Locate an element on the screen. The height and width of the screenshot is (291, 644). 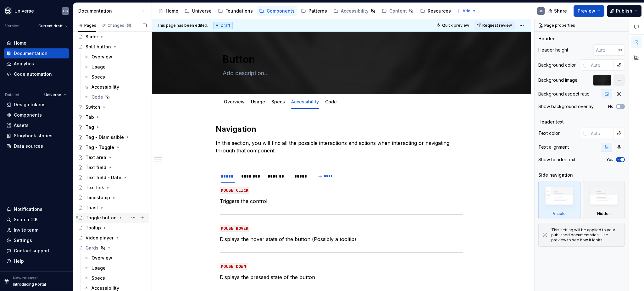
div: Code automation is located at coordinates (33, 74).